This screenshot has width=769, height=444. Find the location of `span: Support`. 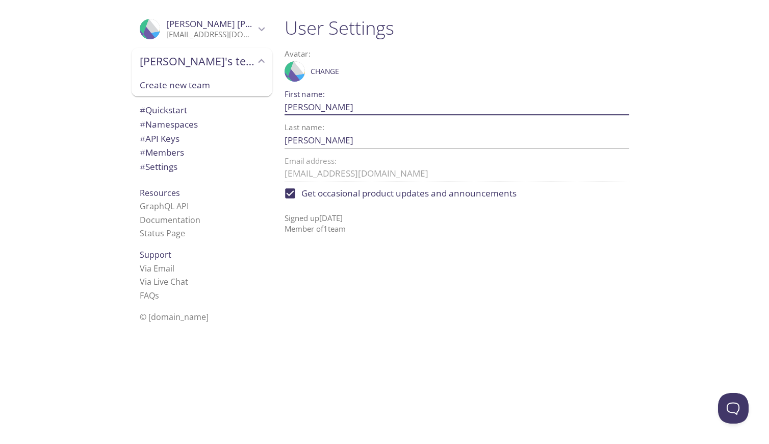

span: Support is located at coordinates (156, 254).